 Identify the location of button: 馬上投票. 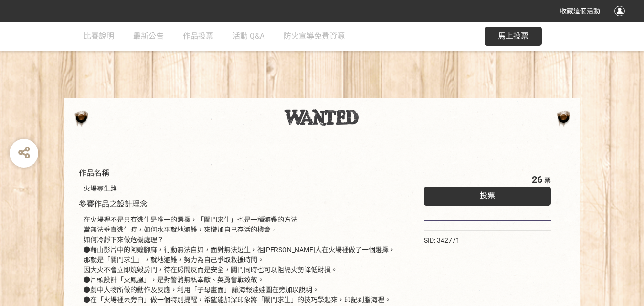
(513, 36).